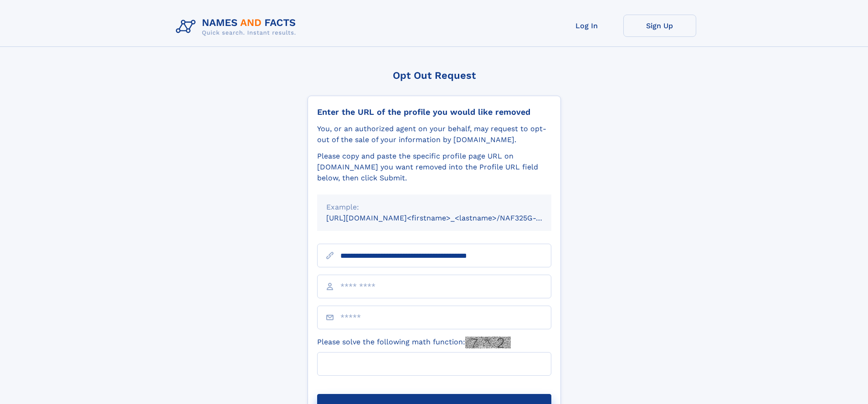 The width and height of the screenshot is (868, 404). Describe the element at coordinates (587, 25) in the screenshot. I see `a: Log In` at that location.